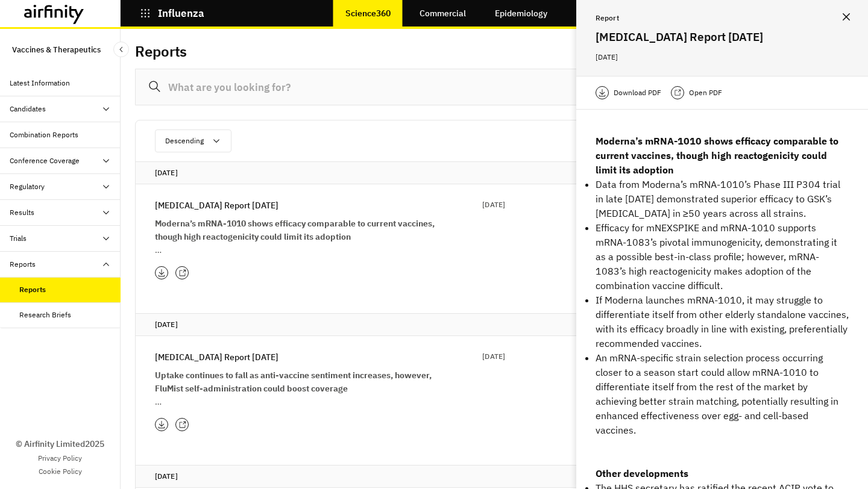 The width and height of the screenshot is (868, 489). I want to click on a: Cookie Policy, so click(60, 471).